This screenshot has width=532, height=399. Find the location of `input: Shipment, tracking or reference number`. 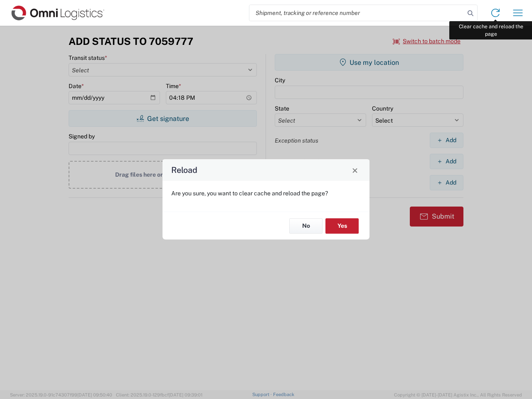

input: Shipment, tracking or reference number is located at coordinates (357, 13).